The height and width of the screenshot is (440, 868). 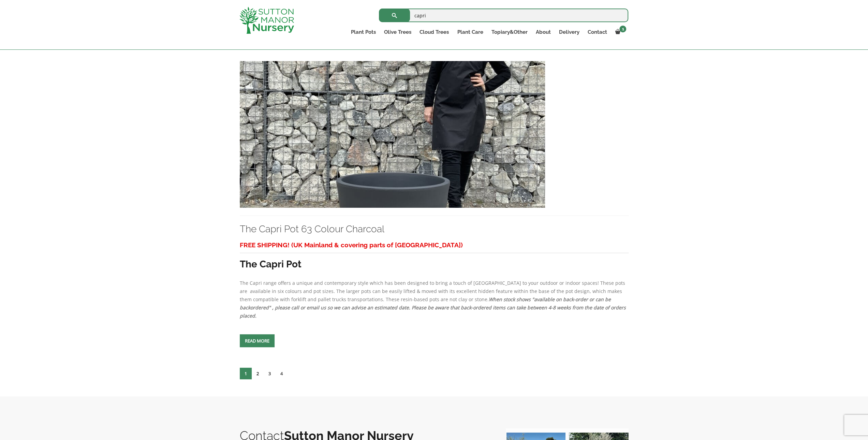 I want to click on a: About, so click(x=543, y=32).